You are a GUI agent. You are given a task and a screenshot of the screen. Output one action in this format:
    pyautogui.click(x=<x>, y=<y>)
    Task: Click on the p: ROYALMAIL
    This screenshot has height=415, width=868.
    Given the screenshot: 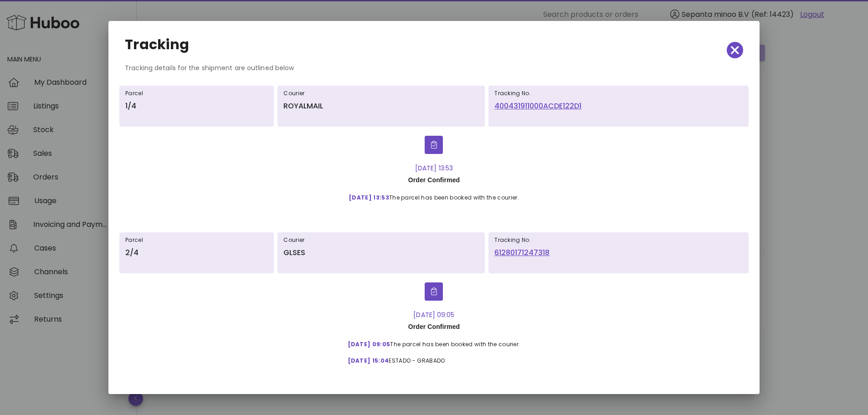 What is the action you would take?
    pyautogui.click(x=381, y=106)
    